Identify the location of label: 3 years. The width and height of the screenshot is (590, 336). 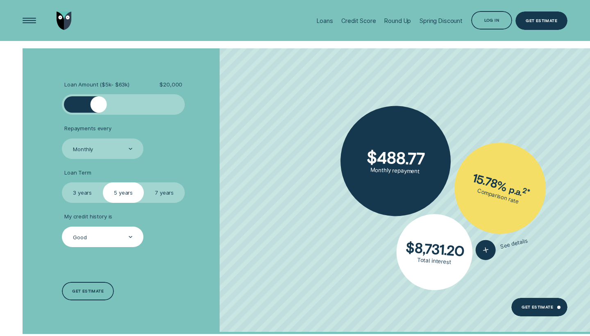
(82, 193).